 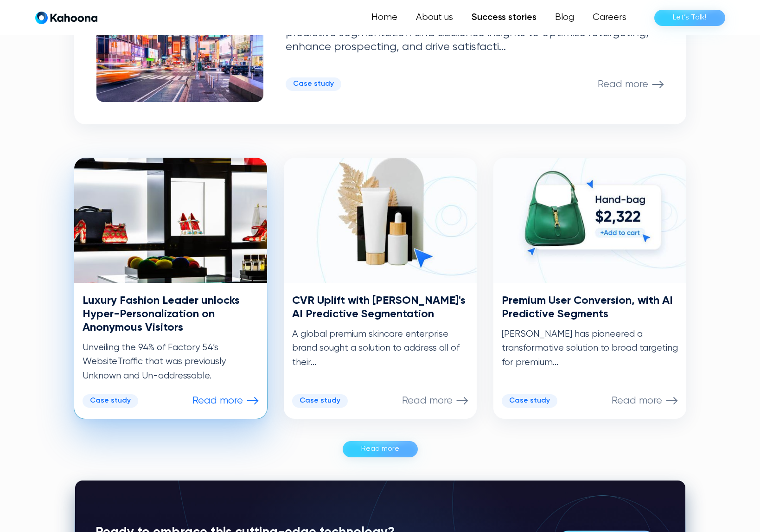 I want to click on a: Read more, so click(x=380, y=449).